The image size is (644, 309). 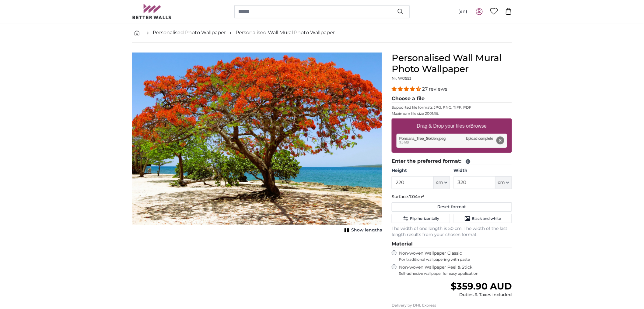 I want to click on h1: Personalised Wall Mural Photo Wallpaper, so click(x=452, y=64).